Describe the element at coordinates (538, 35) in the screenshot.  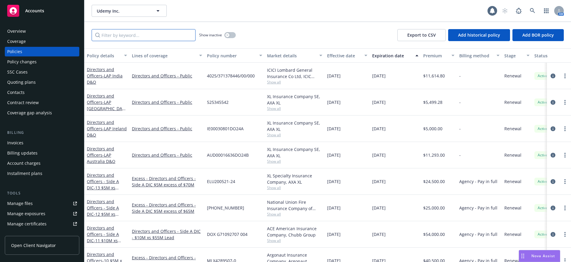
I see `span: Add BOR policy` at that location.